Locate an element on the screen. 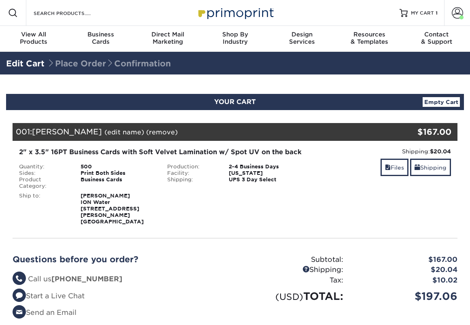 This screenshot has height=325, width=470. strong: $20.04 is located at coordinates (441, 152).